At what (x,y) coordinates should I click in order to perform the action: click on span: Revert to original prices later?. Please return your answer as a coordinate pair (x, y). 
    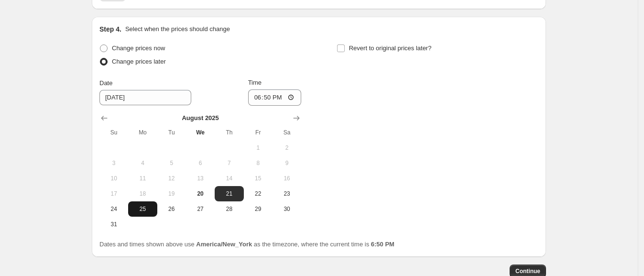
    Looking at the image, I should click on (390, 48).